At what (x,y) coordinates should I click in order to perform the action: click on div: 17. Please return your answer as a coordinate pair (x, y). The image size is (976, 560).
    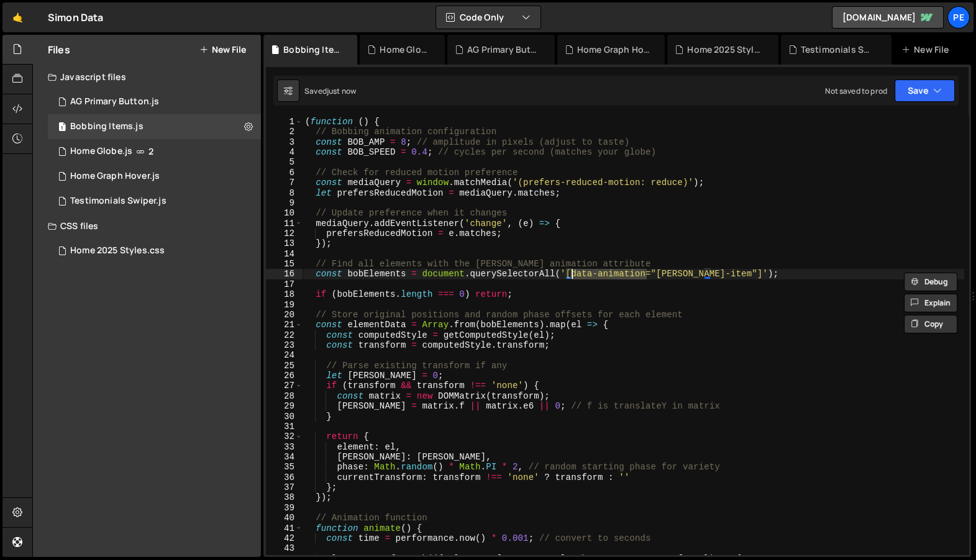
    Looking at the image, I should click on (284, 285).